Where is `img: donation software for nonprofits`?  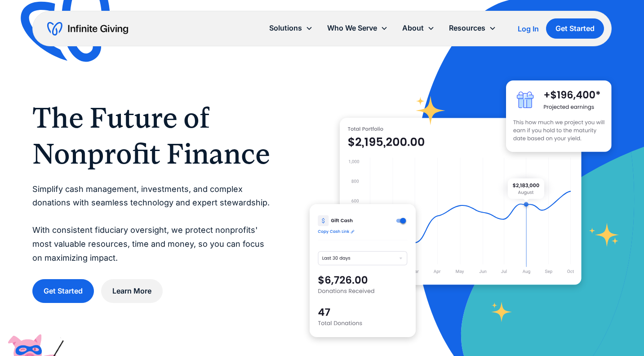 img: donation software for nonprofits is located at coordinates (362, 271).